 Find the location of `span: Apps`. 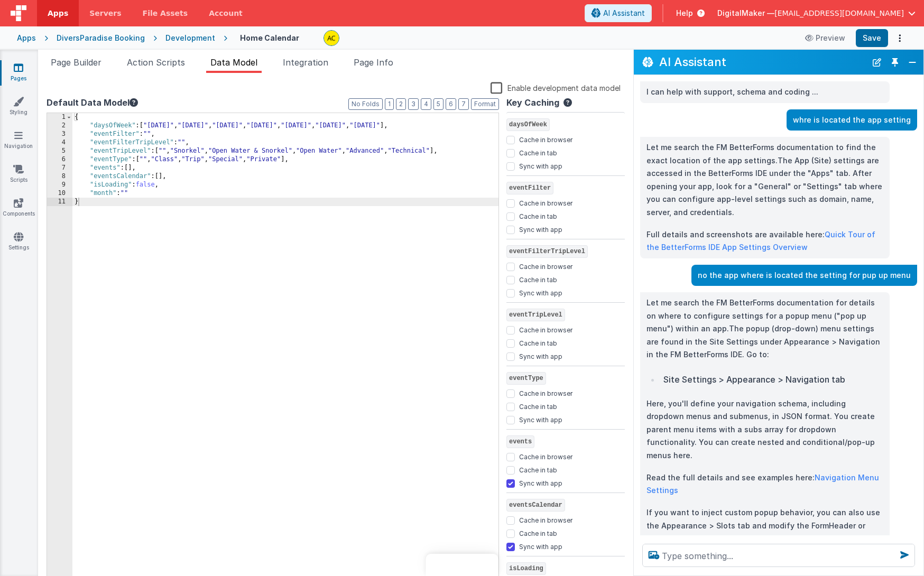

span: Apps is located at coordinates (57, 13).